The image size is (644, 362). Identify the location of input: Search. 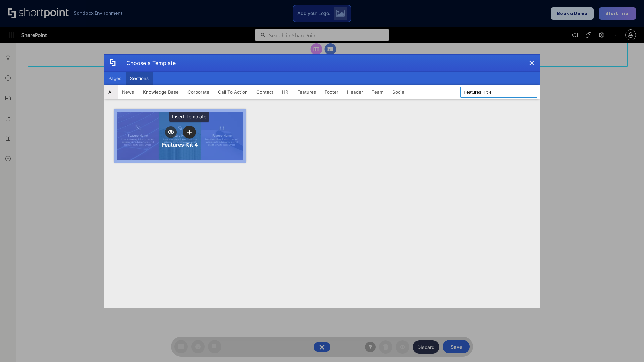
(499, 92).